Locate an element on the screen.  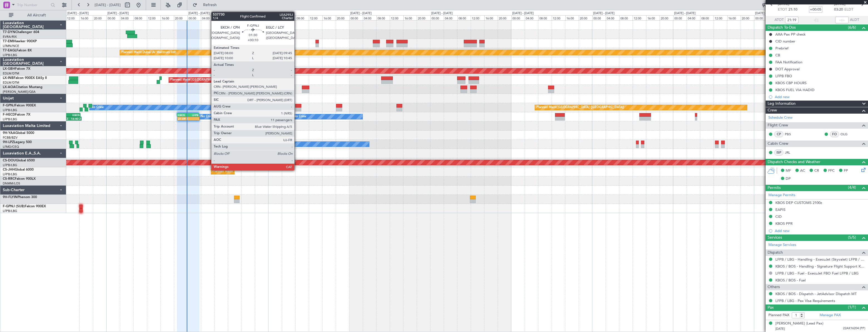
a: Manage PAX is located at coordinates (830, 315).